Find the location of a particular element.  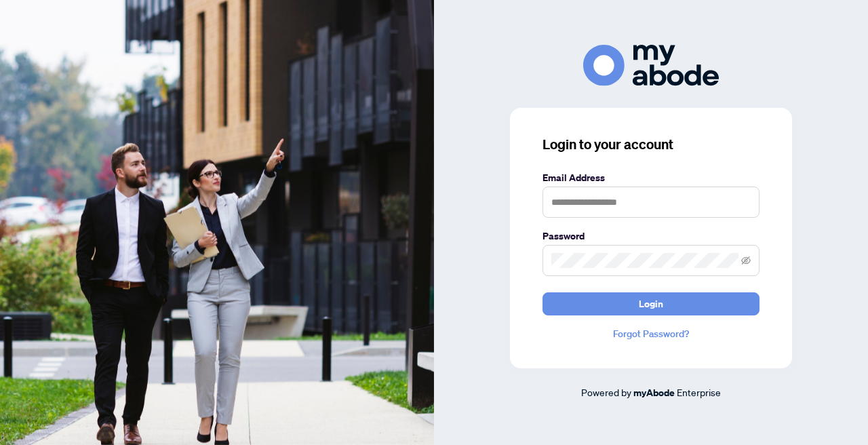

a: myAbode is located at coordinates (654, 392).